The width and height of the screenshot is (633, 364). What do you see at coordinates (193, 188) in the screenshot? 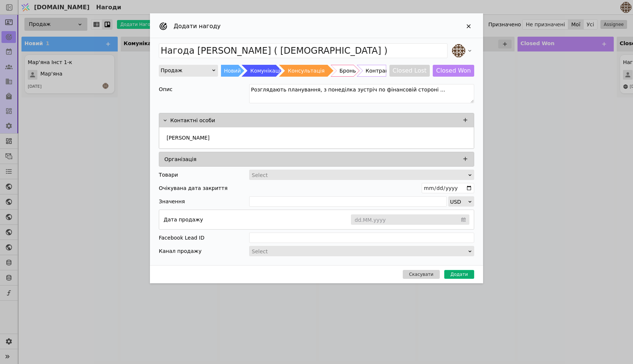
I see `div: Очікувана дата закриття` at bounding box center [193, 188].